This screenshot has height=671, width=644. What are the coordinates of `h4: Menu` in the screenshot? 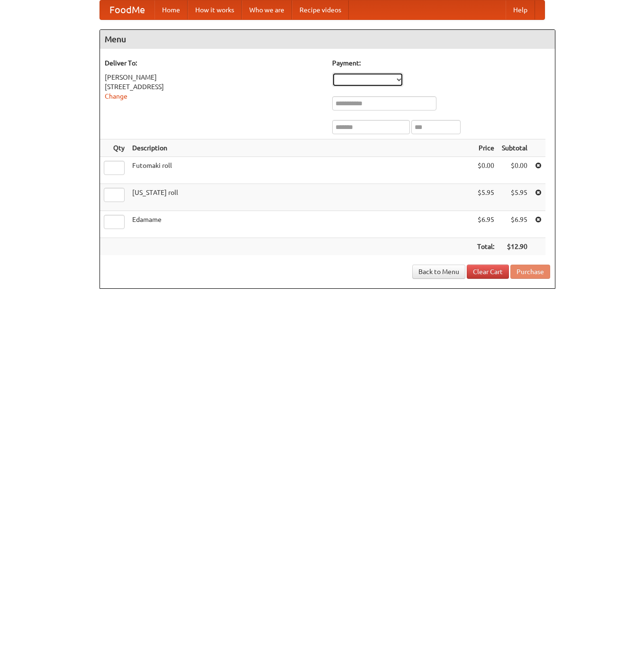 It's located at (327, 39).